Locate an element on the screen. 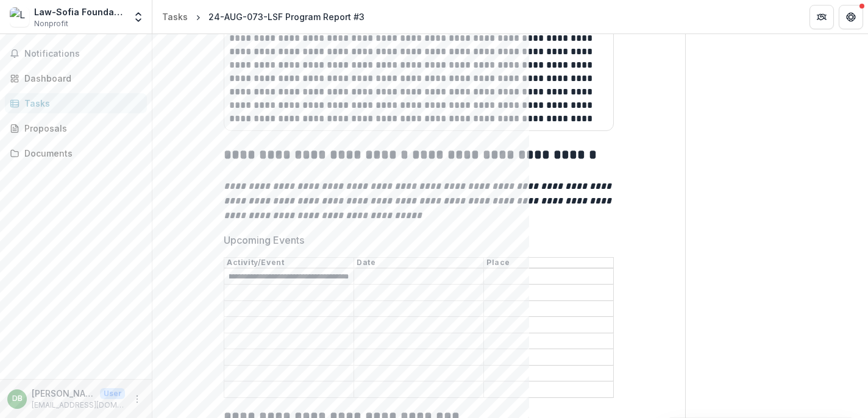 This screenshot has width=868, height=418. div: Proposals is located at coordinates (80, 128).